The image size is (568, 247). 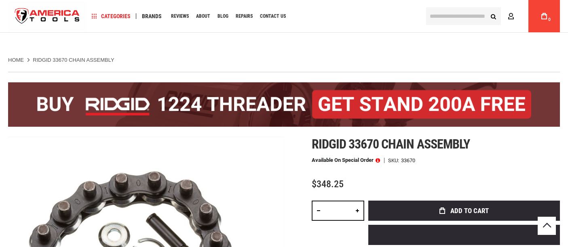 What do you see at coordinates (152, 16) in the screenshot?
I see `span: Brands` at bounding box center [152, 16].